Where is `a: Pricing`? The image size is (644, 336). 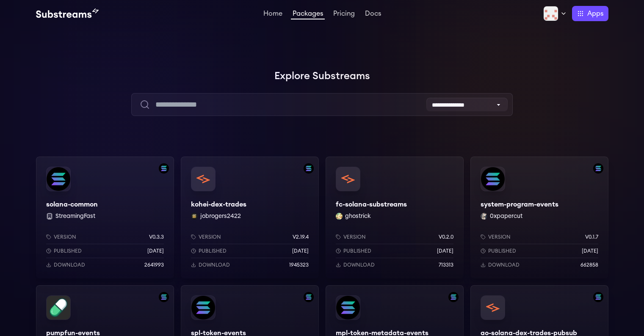
a: Pricing is located at coordinates (344, 14).